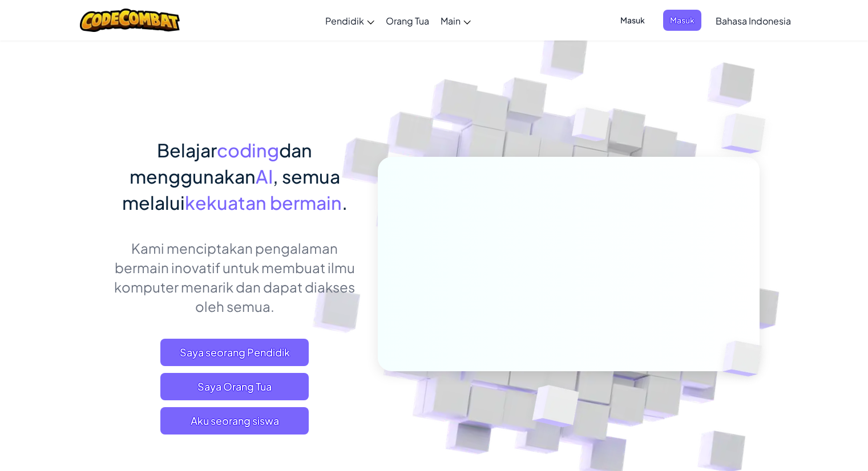 The image size is (868, 471). I want to click on span: Bahasa Indonesia, so click(753, 20).